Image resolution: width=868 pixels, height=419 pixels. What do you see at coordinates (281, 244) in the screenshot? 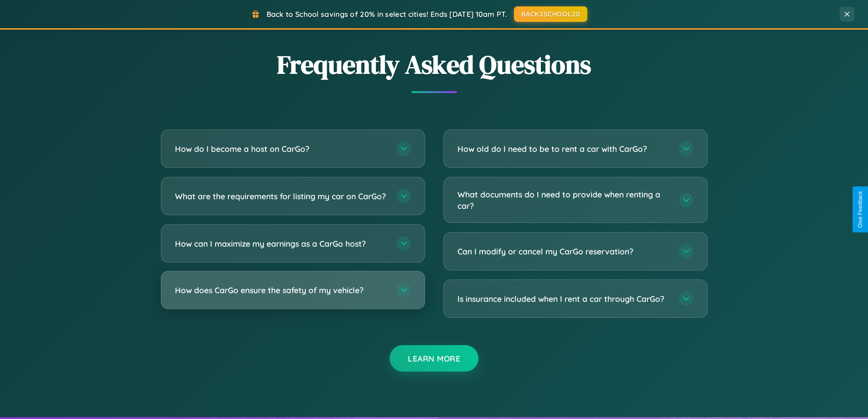
I see `h3: How can I maximize my earnings as a CarGo host?` at bounding box center [281, 244].